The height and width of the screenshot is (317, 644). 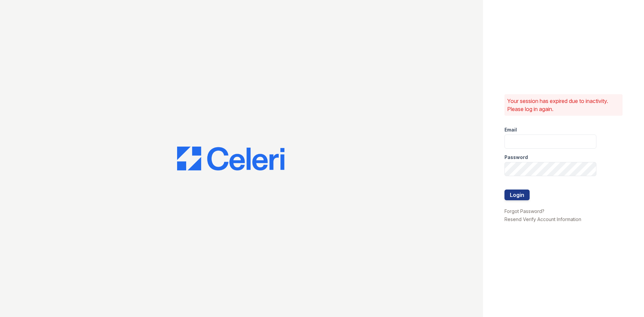 I want to click on label: Password, so click(x=516, y=158).